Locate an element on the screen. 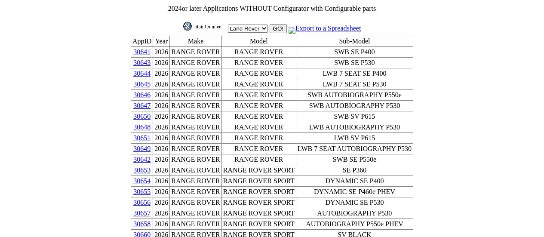 Image resolution: width=544 pixels, height=237 pixels. td: LWB SV P615 is located at coordinates (354, 138).